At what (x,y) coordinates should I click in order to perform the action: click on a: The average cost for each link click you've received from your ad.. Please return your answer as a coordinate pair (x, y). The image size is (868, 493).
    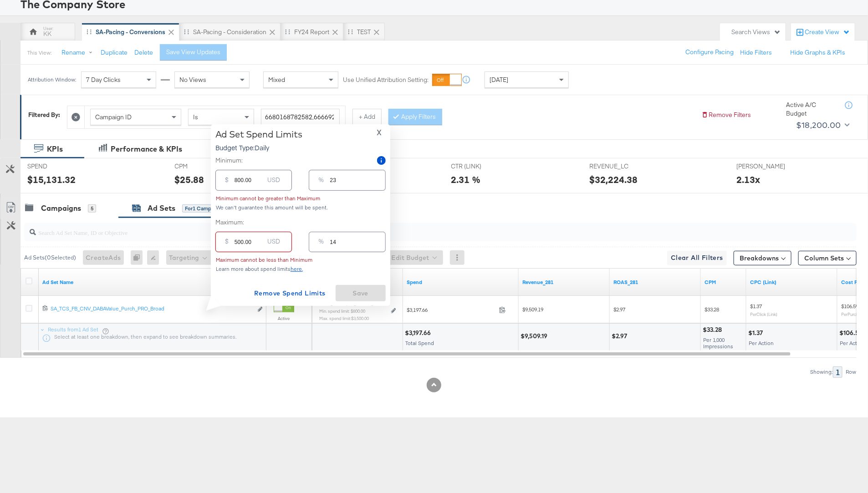
    Looking at the image, I should click on (792, 282).